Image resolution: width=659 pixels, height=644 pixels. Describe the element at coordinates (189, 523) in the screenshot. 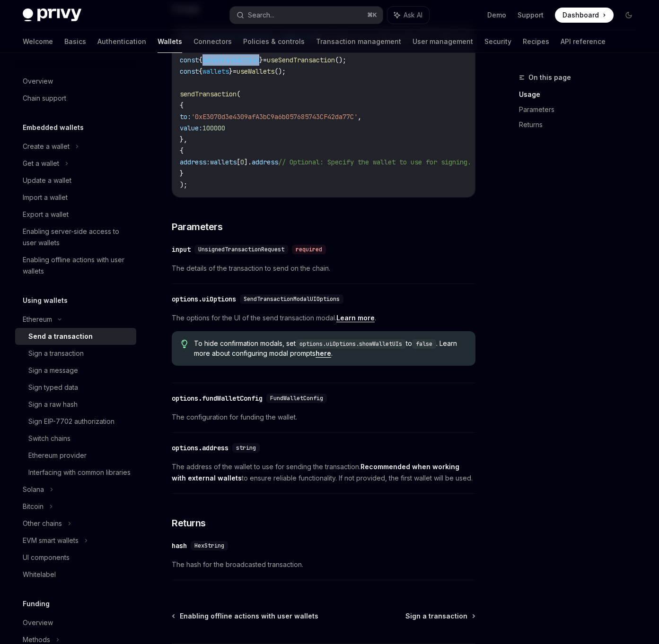

I see `span: Returns` at that location.